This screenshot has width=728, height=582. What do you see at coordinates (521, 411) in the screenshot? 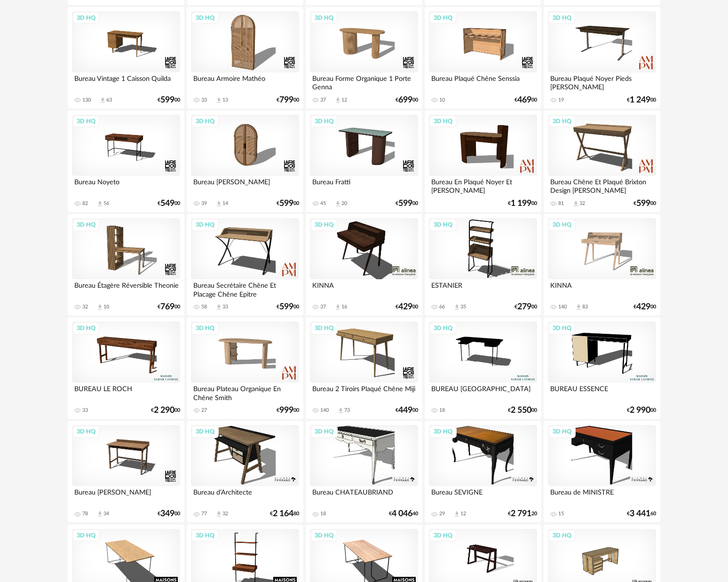
I see `span: 2 550` at bounding box center [521, 411].